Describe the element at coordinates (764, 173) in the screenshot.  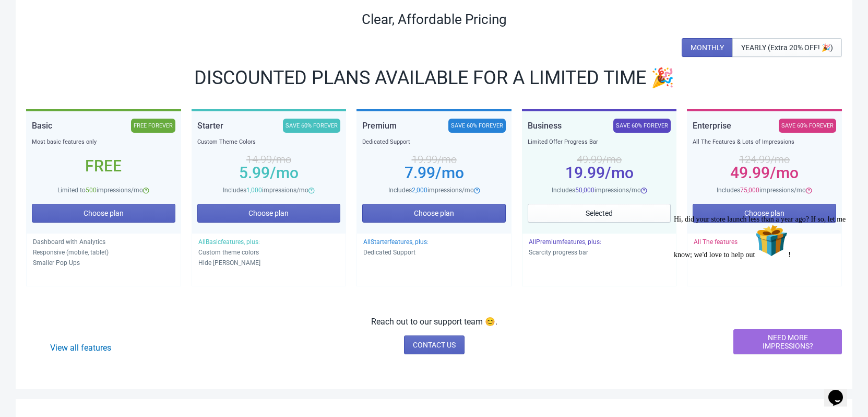
I see `div: 49.99` at that location.